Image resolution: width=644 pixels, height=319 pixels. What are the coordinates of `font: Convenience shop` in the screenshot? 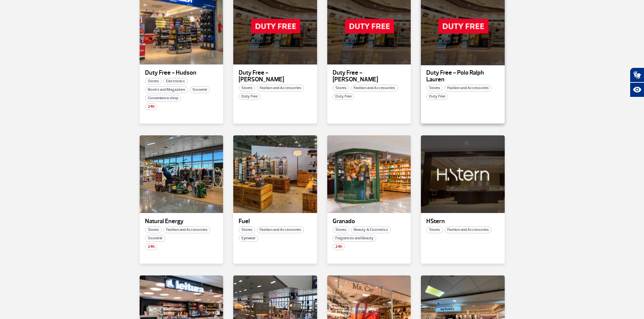 It's located at (163, 98).